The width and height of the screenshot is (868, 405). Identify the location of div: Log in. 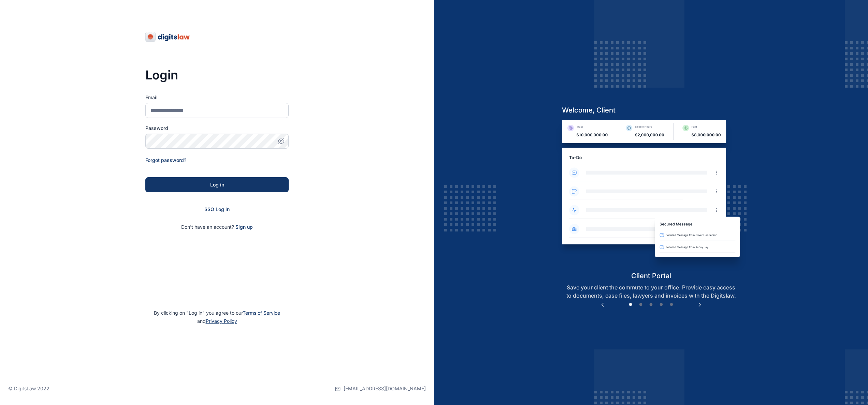
(217, 184).